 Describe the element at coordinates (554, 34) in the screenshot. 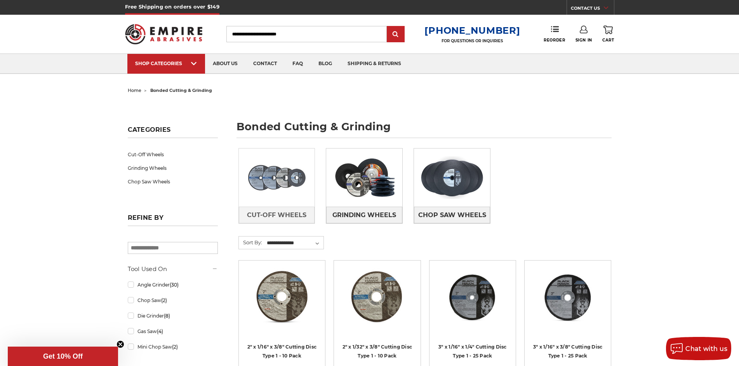

I see `a: Reorder` at that location.